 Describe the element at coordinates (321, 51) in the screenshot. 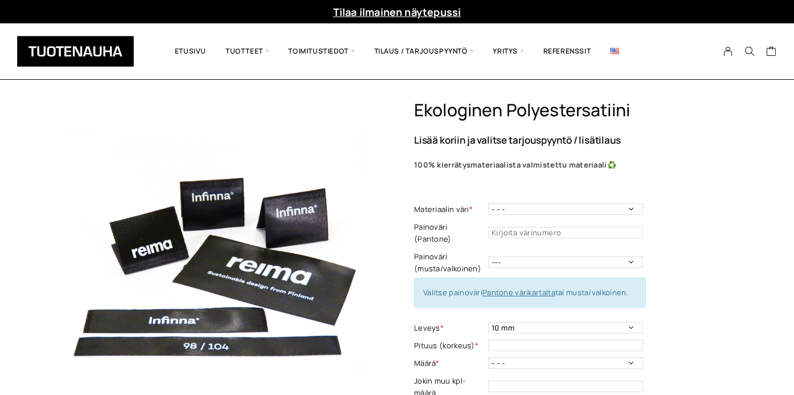

I see `span: Toimitustiedot` at that location.